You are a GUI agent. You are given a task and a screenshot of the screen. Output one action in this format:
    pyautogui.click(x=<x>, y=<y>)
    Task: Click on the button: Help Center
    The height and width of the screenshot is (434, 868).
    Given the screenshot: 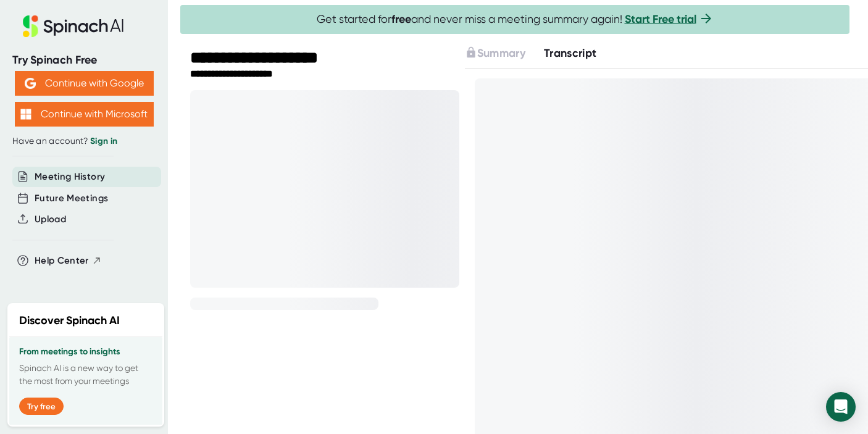 What is the action you would take?
    pyautogui.click(x=68, y=260)
    